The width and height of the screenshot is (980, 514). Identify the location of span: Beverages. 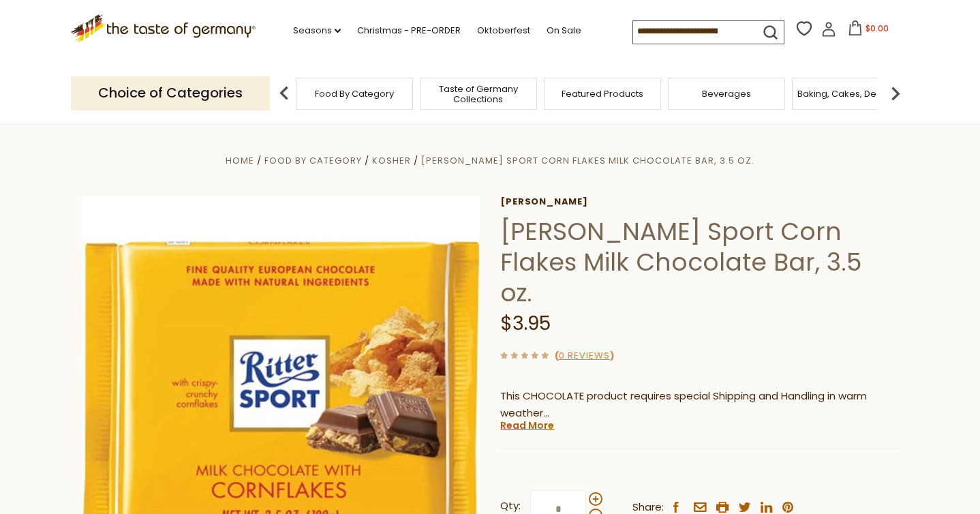
(726, 93).